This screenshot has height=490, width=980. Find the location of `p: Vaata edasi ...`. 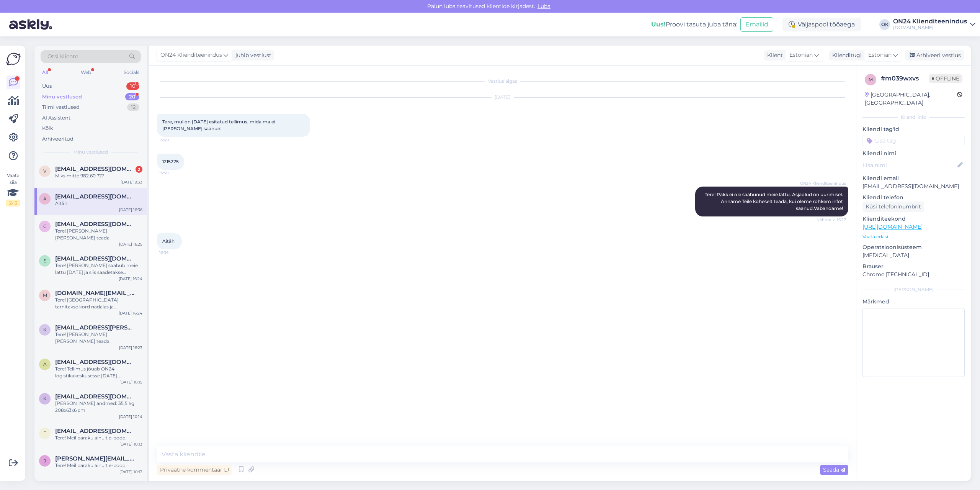

p: Vaata edasi ... is located at coordinates (913, 236).